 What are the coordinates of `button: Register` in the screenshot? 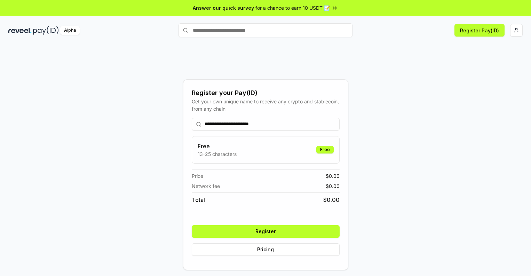 It's located at (266, 232).